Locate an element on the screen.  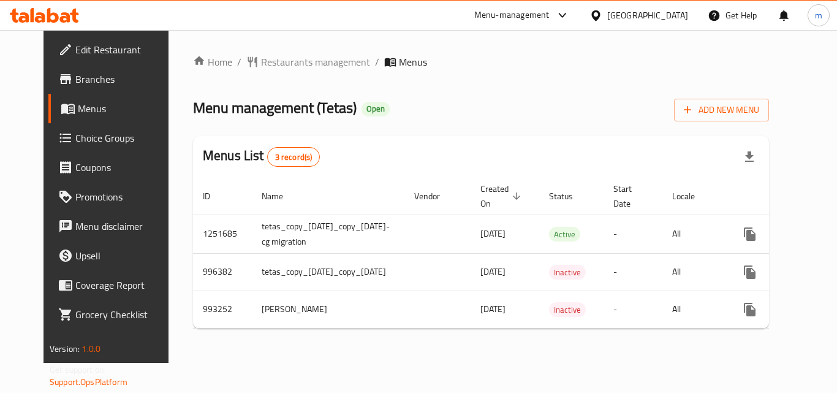
a: Home is located at coordinates (213, 62).